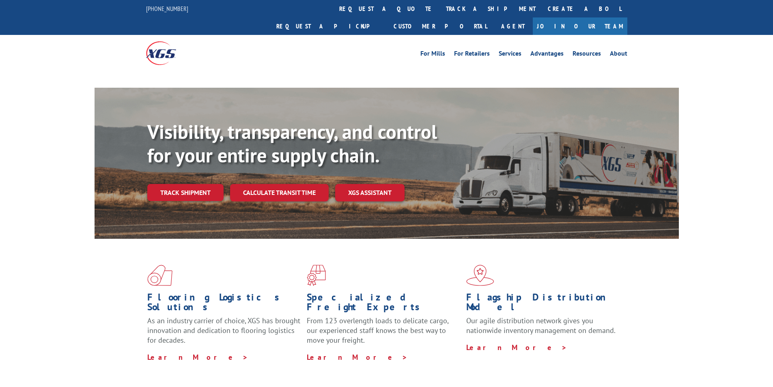  Describe the element at coordinates (292, 143) in the screenshot. I see `b: Visibility, transparency, and control for your entire supply chain.` at that location.